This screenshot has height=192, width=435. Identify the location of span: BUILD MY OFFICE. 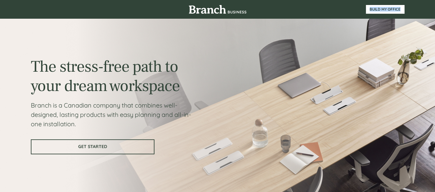
(385, 9).